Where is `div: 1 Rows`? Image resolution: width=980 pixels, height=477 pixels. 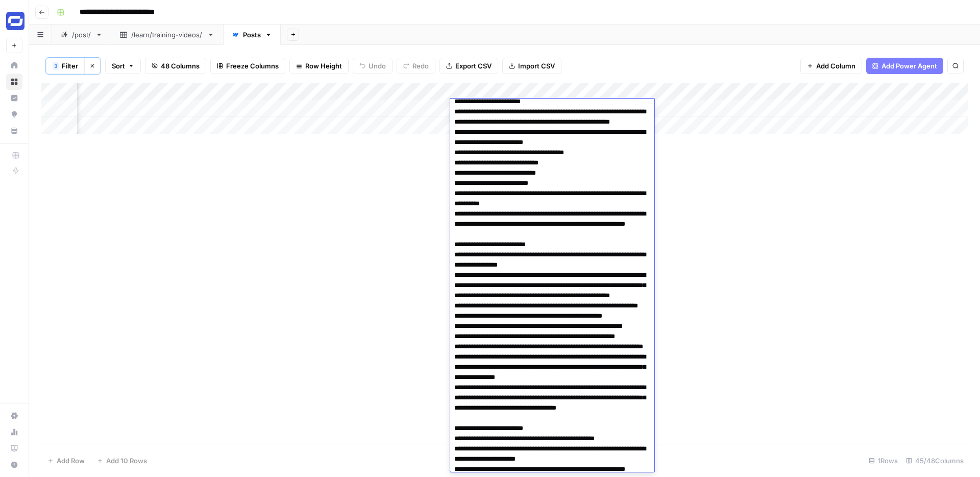
div: 1 Rows is located at coordinates (883, 460).